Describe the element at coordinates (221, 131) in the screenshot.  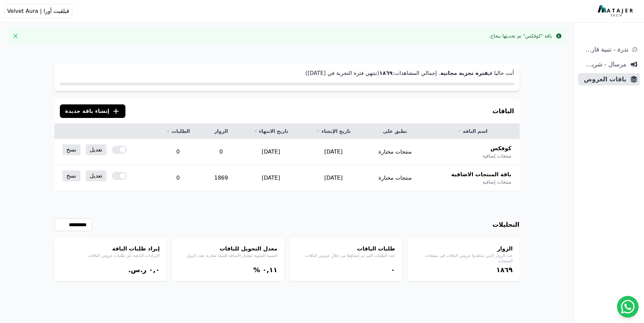
I see `th: الزوار` at that location.